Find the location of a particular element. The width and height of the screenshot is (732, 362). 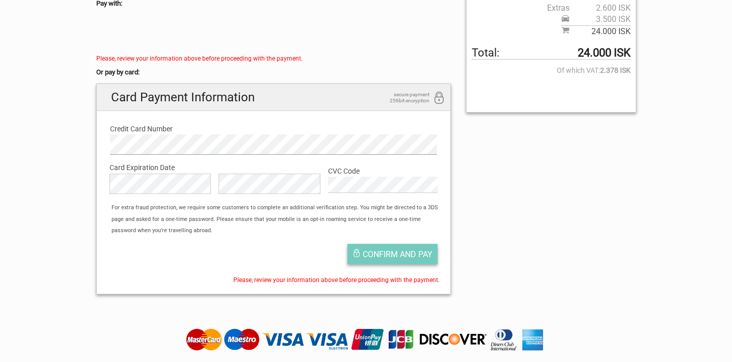

div: For extra fraud protection, we require some customers to complete an additional verification step... is located at coordinates (278, 219).